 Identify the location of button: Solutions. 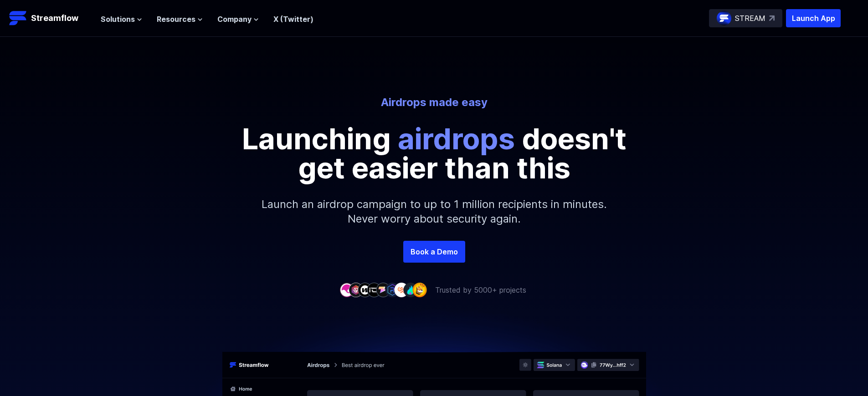
(121, 19).